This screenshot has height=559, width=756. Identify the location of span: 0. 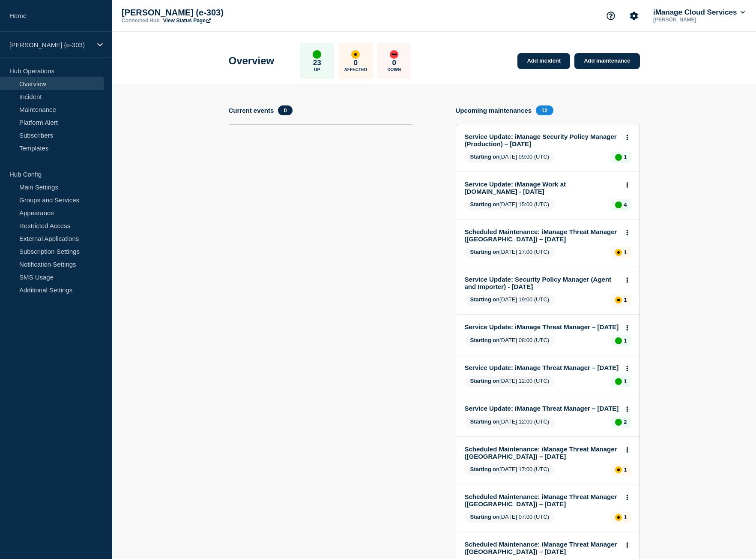
(285, 110).